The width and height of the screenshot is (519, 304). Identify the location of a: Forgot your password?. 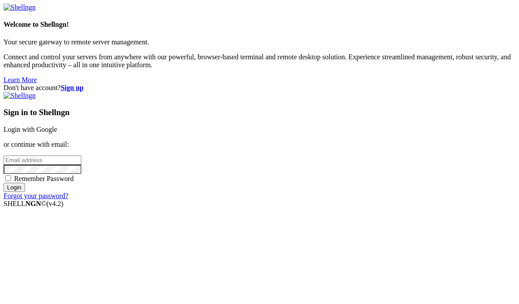
(36, 196).